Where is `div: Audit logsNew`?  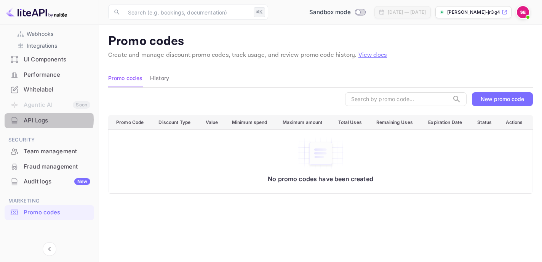
div: Audit logsNew is located at coordinates (49, 181).